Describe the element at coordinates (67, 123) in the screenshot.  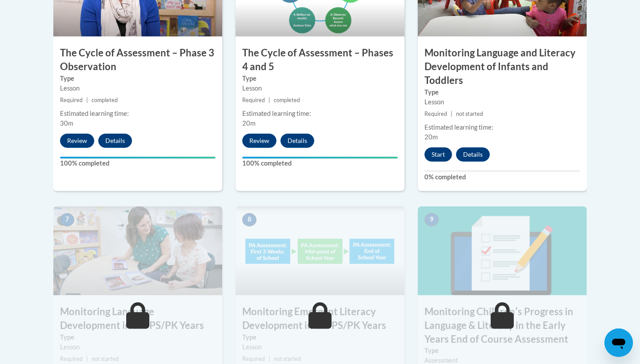
I see `span: 30m` at that location.